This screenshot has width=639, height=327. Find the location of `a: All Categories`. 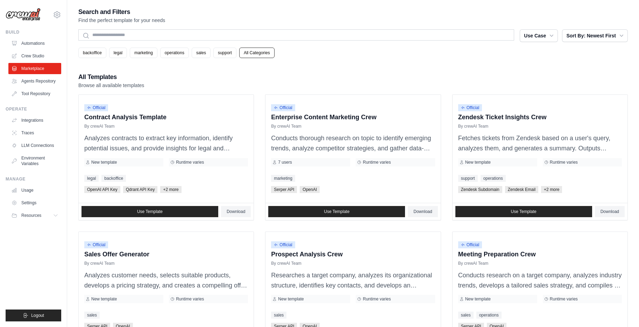

a: All Categories is located at coordinates (257, 53).